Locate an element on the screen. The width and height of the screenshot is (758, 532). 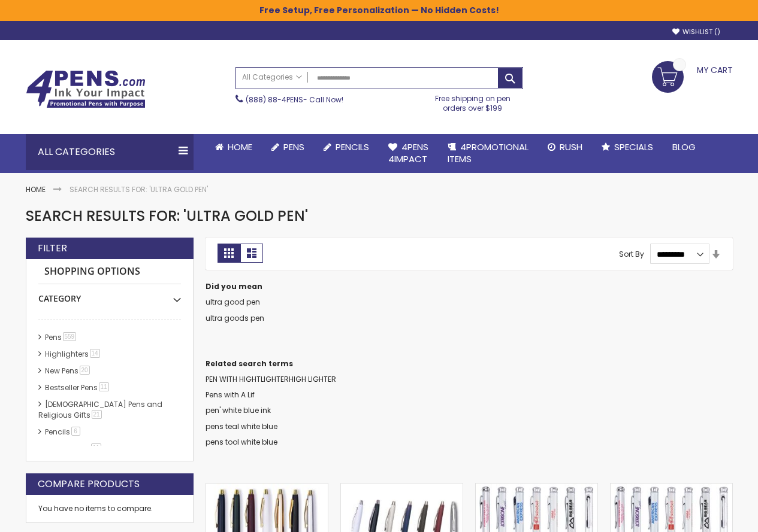
a: Boreas-I Twist Action Ballpoint Brass Barrel Pen with Ultra Soft Rubber Gripper & Cross Style Refill is located at coordinates (536, 488).